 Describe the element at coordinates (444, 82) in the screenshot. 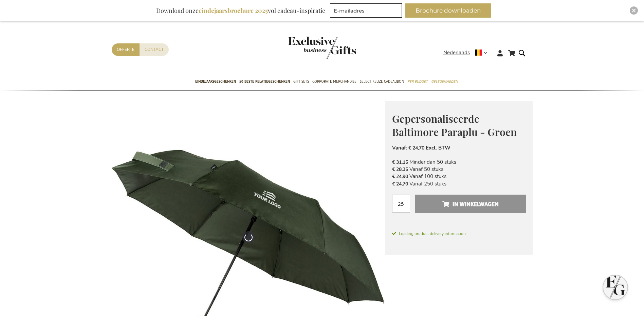

I see `a: Gelegenheden` at that location.